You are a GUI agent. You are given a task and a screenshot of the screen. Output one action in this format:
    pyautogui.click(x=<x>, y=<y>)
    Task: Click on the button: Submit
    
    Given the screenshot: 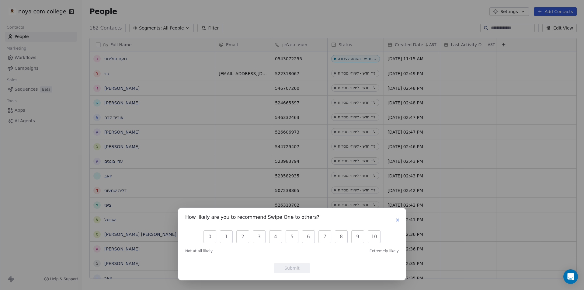 What is the action you would take?
    pyautogui.click(x=292, y=268)
    